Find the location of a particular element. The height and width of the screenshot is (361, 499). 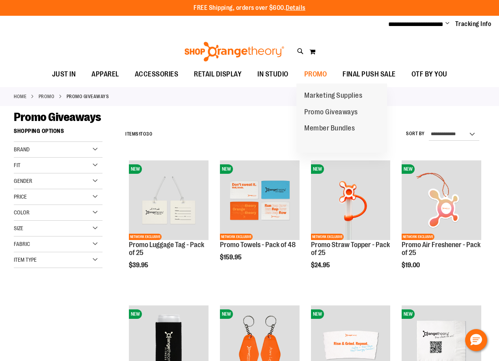

a: Promo Luggage Tag - Pack of 25 is located at coordinates (166, 249).